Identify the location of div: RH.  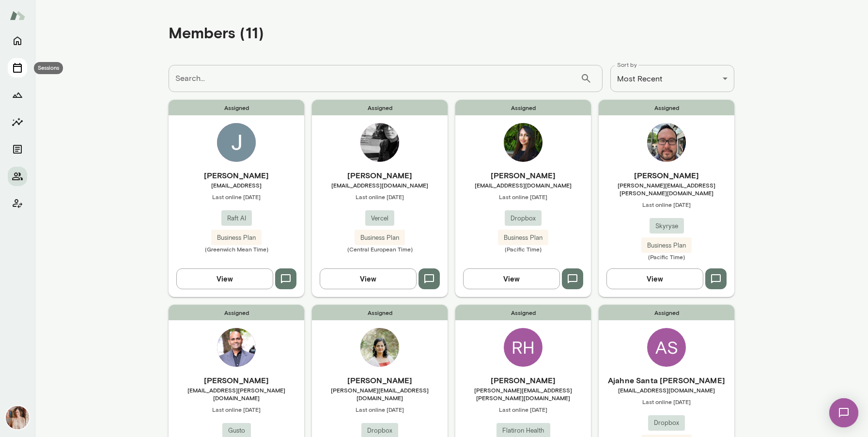
(523, 347).